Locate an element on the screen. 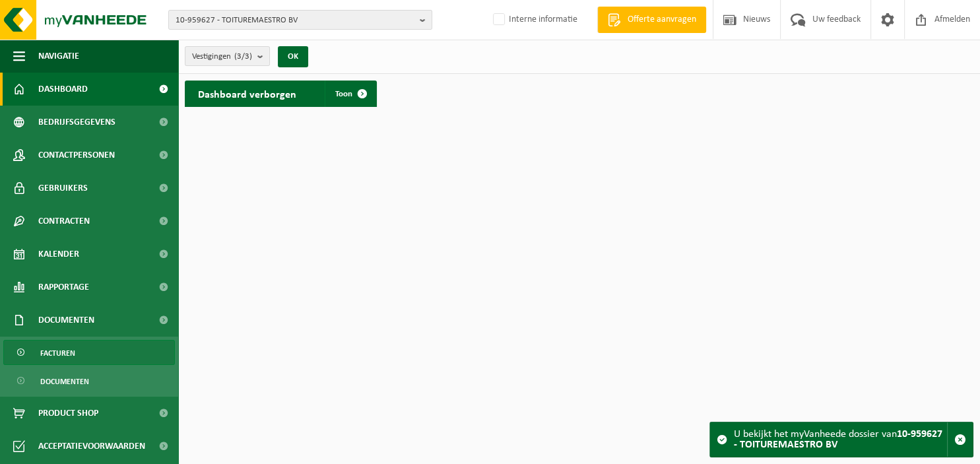  span: Navigatie is located at coordinates (58, 56).